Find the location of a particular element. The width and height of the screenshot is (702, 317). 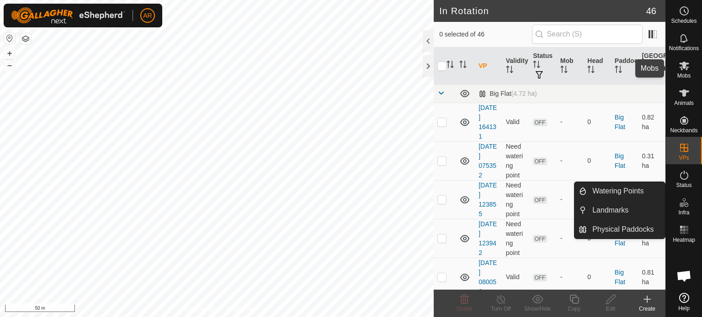

span: Landmarks is located at coordinates (610, 211).